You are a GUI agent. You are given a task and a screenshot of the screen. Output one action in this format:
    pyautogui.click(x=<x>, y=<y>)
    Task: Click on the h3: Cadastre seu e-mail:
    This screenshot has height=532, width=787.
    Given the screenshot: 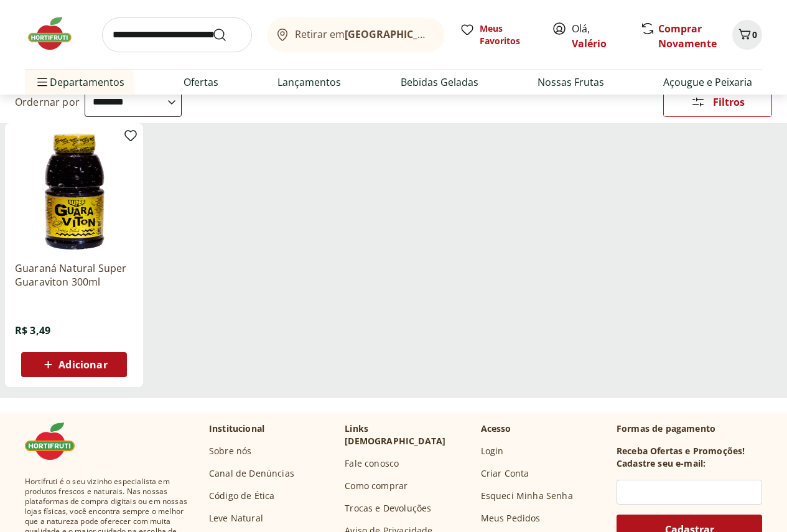 What is the action you would take?
    pyautogui.click(x=661, y=463)
    